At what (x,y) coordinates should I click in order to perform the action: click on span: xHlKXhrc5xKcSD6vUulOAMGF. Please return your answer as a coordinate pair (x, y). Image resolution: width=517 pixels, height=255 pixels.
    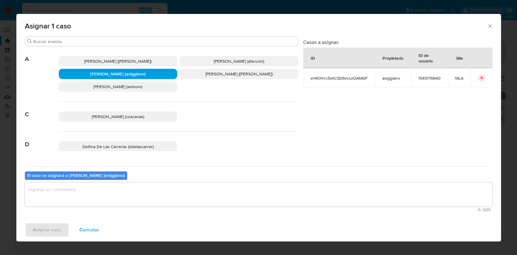
    Looking at the image, I should click on (339, 78).